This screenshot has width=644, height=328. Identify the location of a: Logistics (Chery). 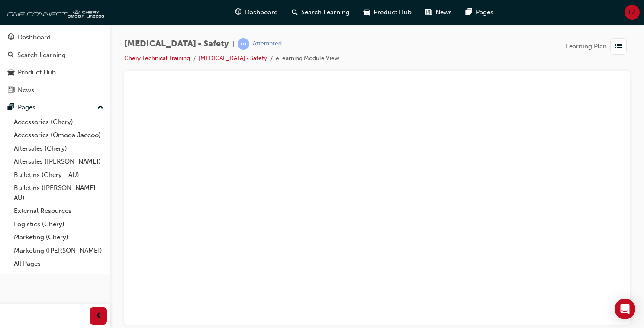
(58, 224).